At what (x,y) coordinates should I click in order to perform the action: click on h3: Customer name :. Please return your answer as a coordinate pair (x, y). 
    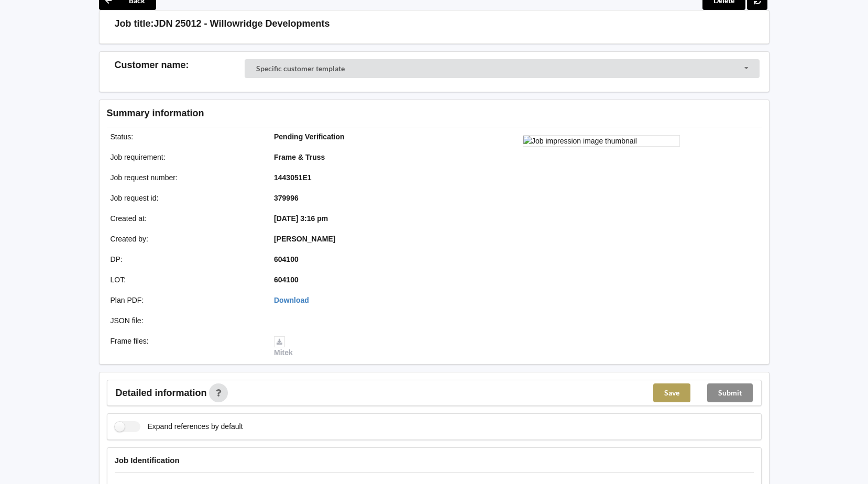
    Looking at the image, I should click on (180, 65).